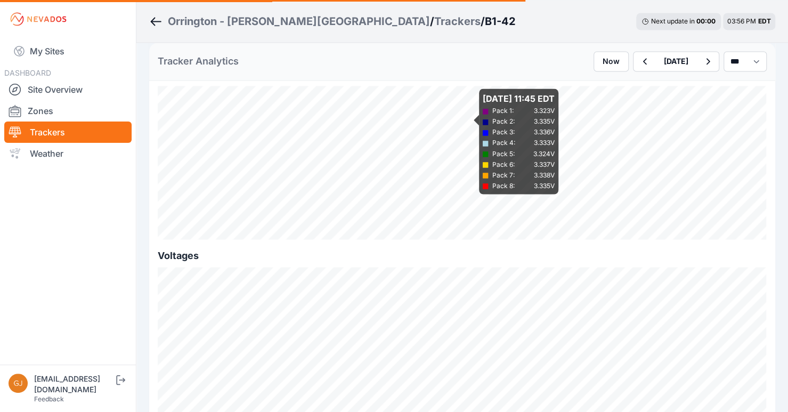  I want to click on span: 03:56 PM, so click(742, 21).